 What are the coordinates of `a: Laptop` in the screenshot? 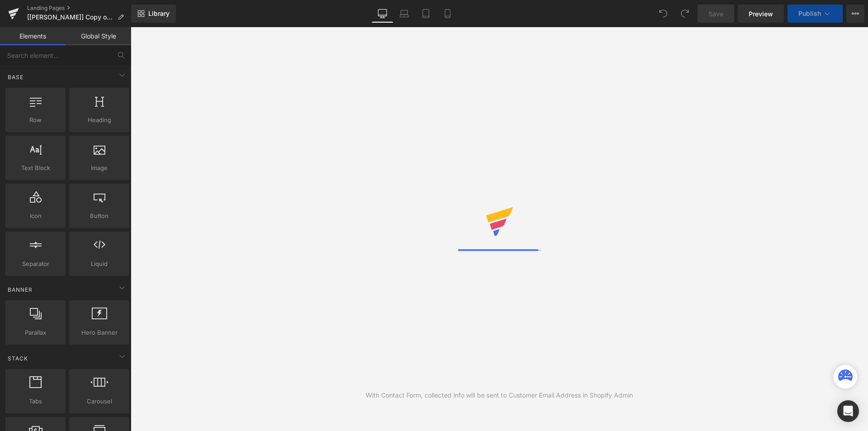 It's located at (404, 14).